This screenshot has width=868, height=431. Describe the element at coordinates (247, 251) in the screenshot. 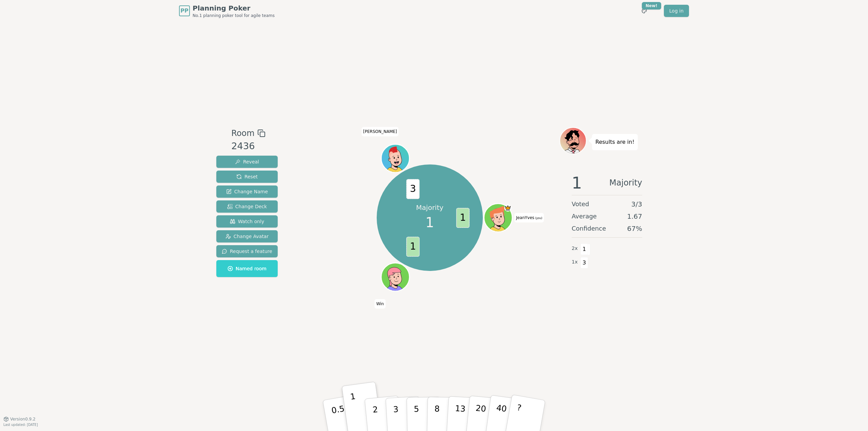

I see `button: Request a feature` at that location.